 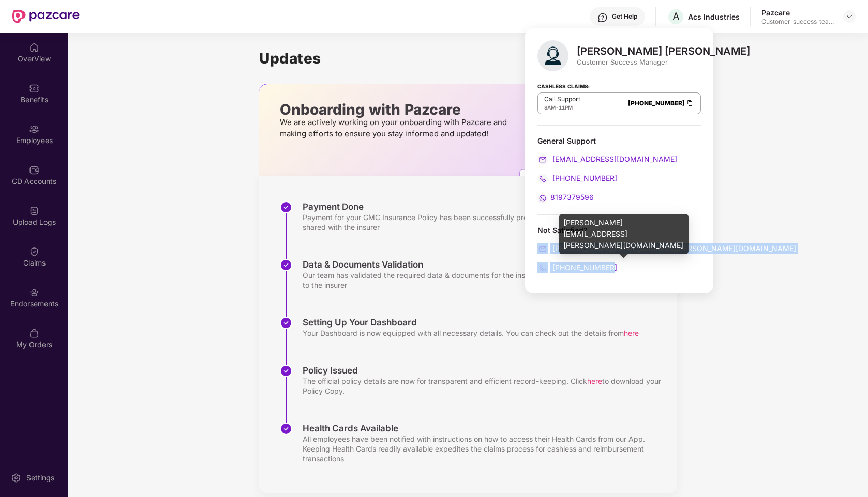 What do you see at coordinates (468, 59) in the screenshot?
I see `h1: Updates` at bounding box center [468, 59].